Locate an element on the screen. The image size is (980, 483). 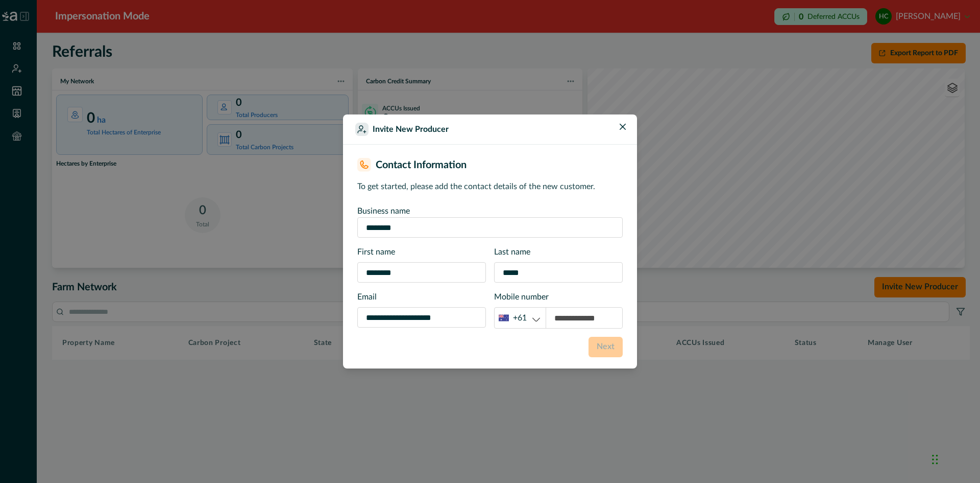
p: Email is located at coordinates (422, 297).